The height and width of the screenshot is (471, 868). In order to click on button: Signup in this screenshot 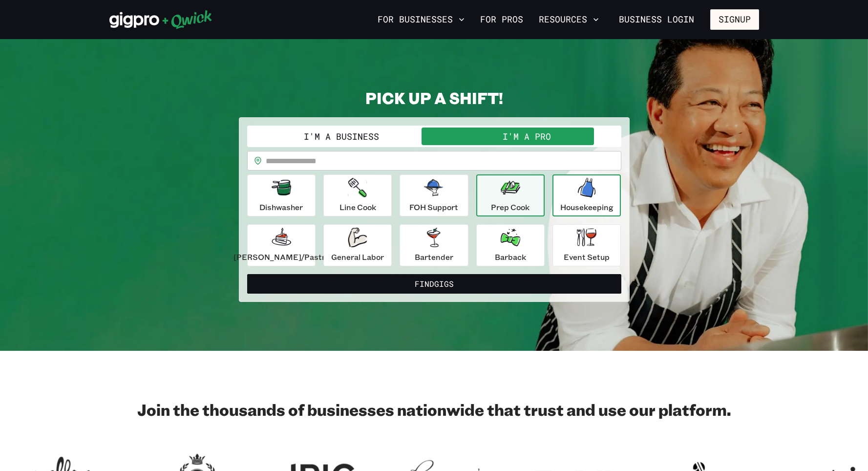, I will do `click(734, 20)`.